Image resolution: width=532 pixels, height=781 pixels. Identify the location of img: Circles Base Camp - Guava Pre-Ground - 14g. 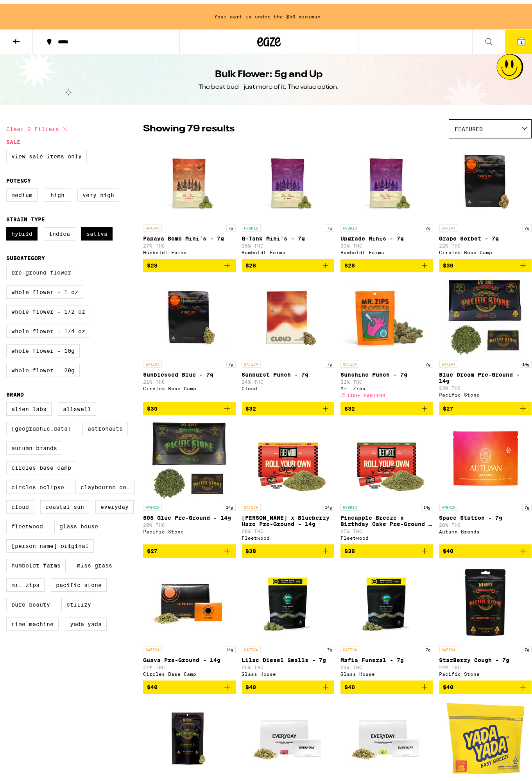
(189, 598).